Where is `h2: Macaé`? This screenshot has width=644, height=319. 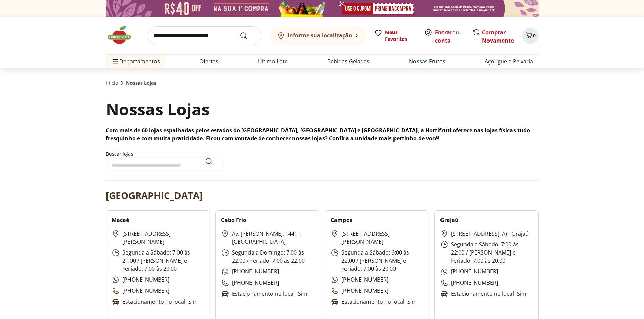
h2: Macaé is located at coordinates (120, 220).